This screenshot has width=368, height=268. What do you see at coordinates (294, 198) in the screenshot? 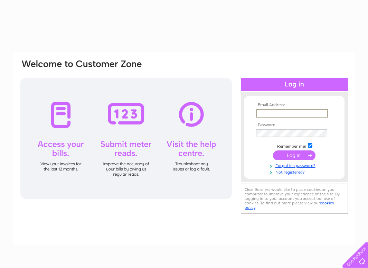
I see `div: Clear Business would like to place cookies on your computer to improve your experience of the sit...` at bounding box center [294, 198].